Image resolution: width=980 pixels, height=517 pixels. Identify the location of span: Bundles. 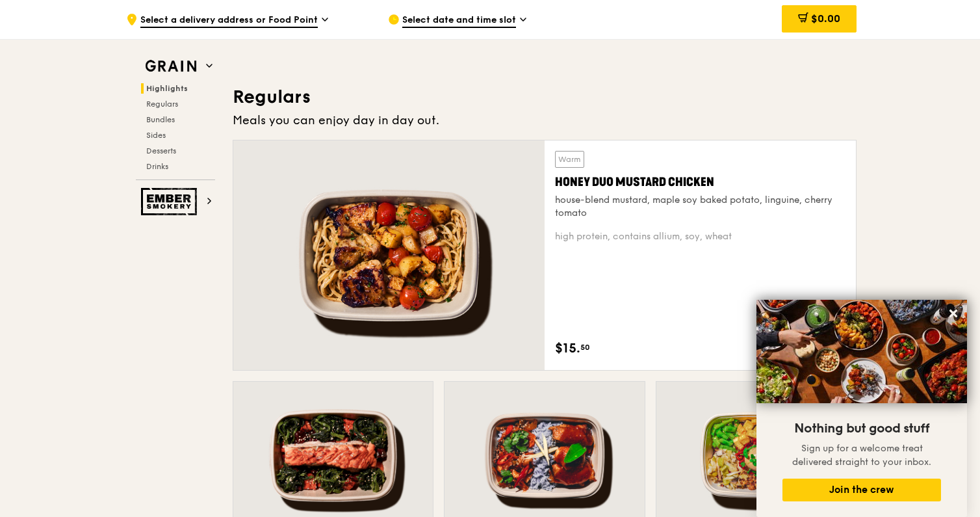
(160, 120).